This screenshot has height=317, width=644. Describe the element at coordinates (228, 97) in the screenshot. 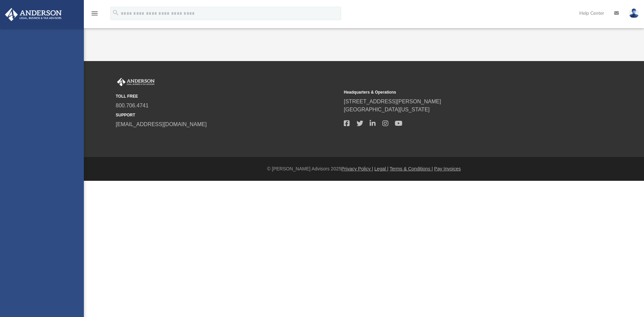

I see `small: TOLL FREE` at that location.